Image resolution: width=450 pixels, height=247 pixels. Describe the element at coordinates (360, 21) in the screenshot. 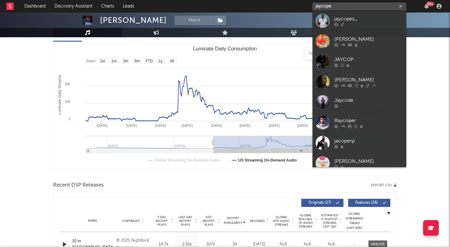

I see `a: jaycopes_` at that location.